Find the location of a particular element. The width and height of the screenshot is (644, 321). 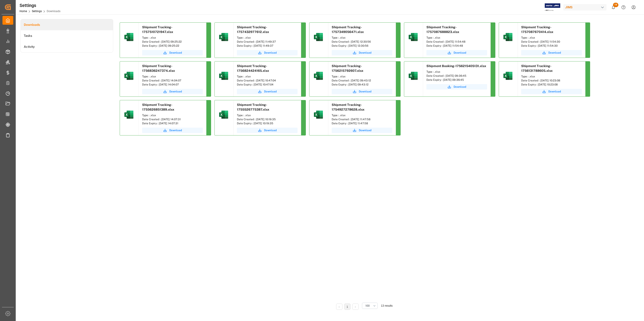

li: 1 is located at coordinates (347, 307).